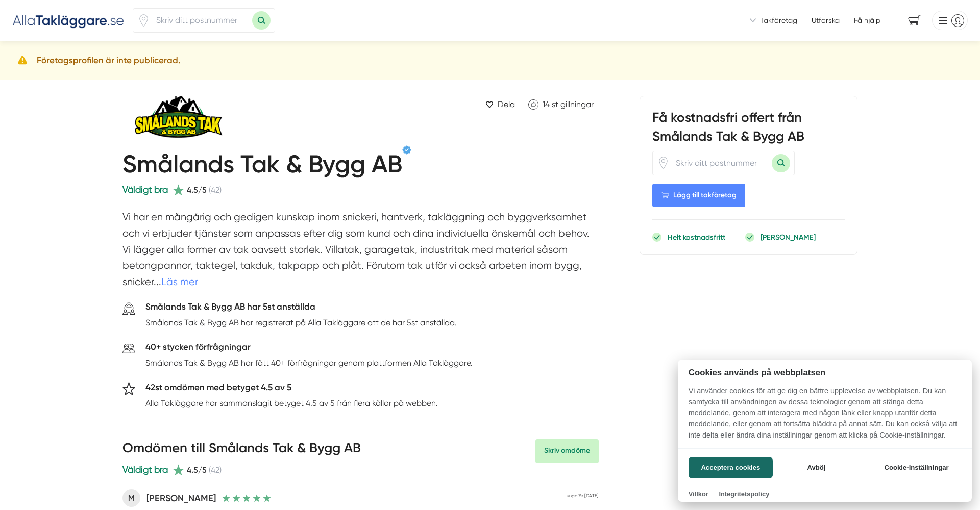  Describe the element at coordinates (743, 494) in the screenshot. I see `a: Integritetspolicy` at that location.